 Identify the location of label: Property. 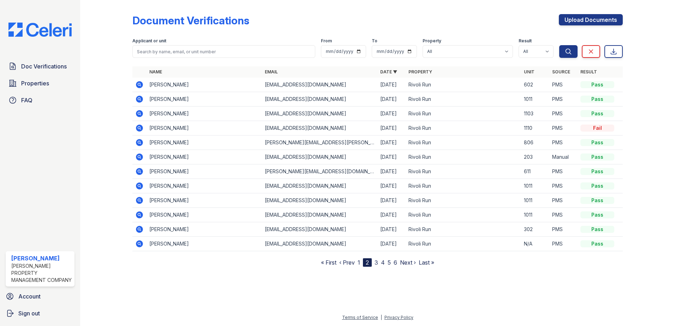
(432, 41).